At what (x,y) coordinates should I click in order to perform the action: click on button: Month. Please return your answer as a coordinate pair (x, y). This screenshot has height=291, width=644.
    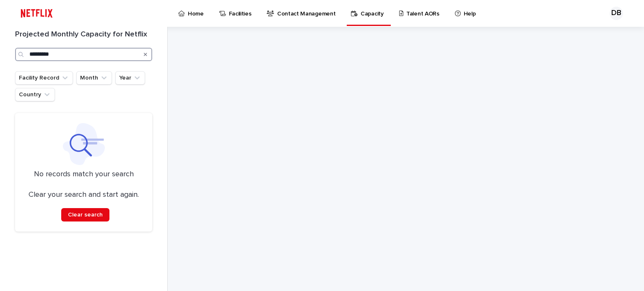
    Looking at the image, I should click on (94, 78).